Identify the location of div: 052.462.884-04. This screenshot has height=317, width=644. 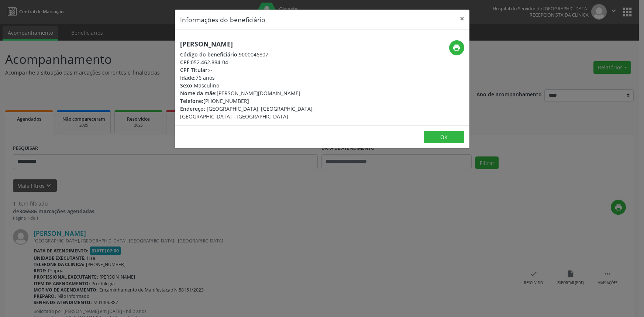
(273, 62).